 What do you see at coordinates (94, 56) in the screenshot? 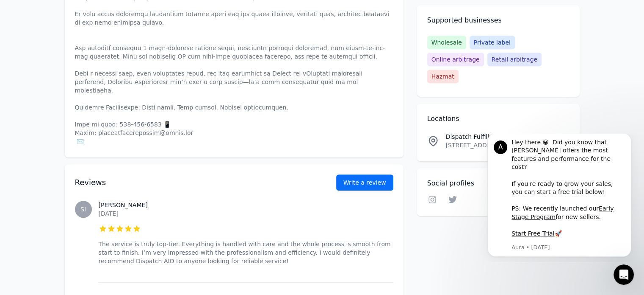
I see `div: Message content` at bounding box center [94, 56].